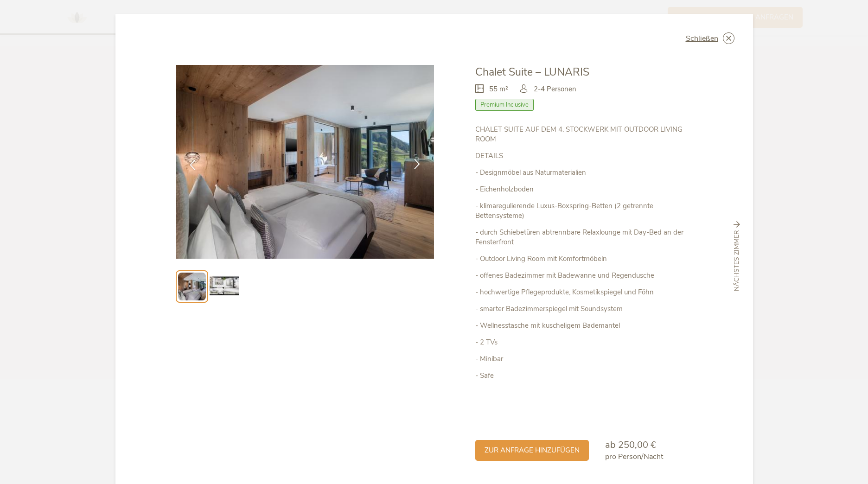  Describe the element at coordinates (555, 89) in the screenshot. I see `span: 2-4 Personen` at that location.